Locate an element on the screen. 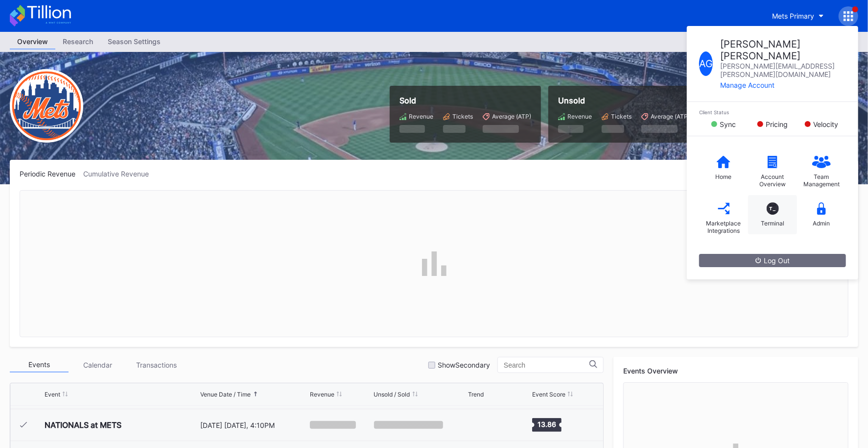 The height and width of the screenshot is (448, 868). div: Team Management is located at coordinates (822, 180).